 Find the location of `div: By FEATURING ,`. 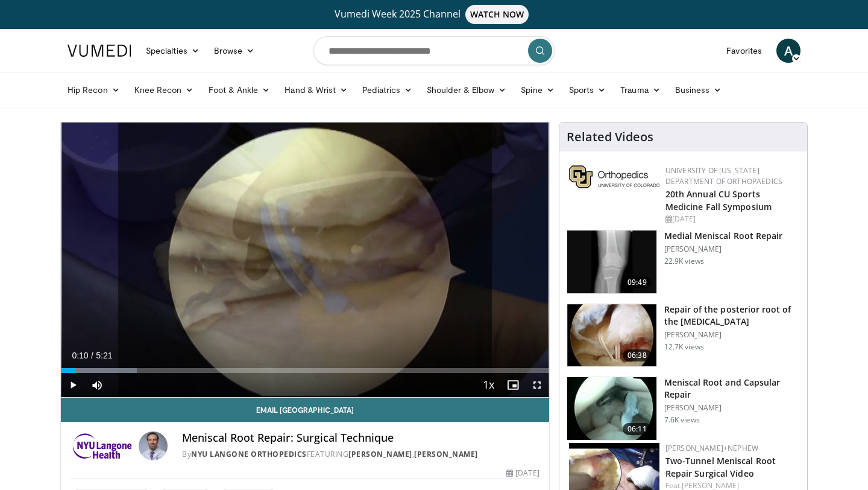

div: By FEATURING , is located at coordinates (360, 454).